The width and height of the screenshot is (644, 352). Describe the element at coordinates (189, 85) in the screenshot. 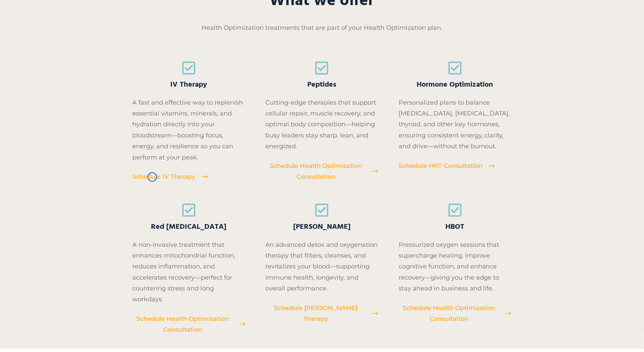

I see `span: IV Therapy` at that location.